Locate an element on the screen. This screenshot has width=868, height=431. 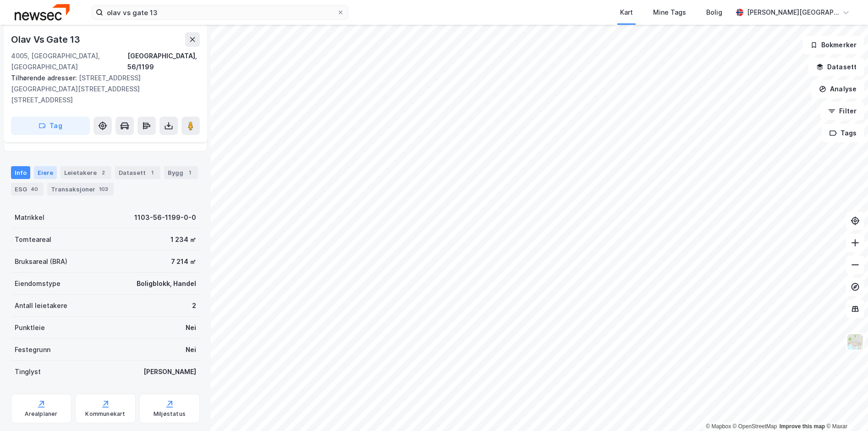
div: Antall leietakere is located at coordinates (41, 305).